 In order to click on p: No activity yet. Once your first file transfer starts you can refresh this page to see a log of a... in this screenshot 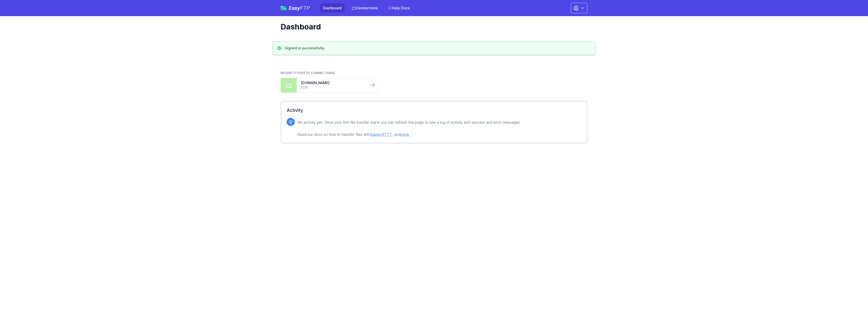, I will do `click(409, 128)`.